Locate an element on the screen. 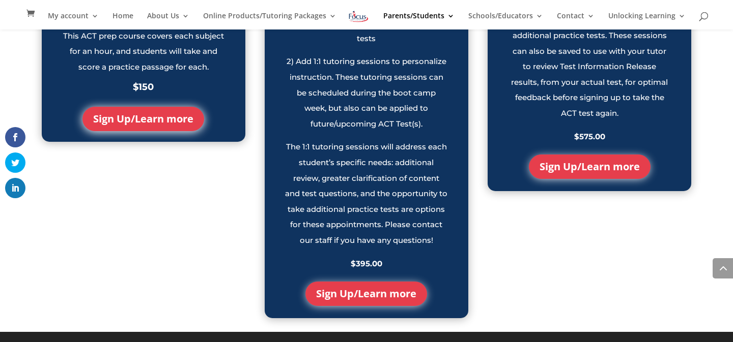 The height and width of the screenshot is (342, 733). strong: $395.00 is located at coordinates (366, 264).